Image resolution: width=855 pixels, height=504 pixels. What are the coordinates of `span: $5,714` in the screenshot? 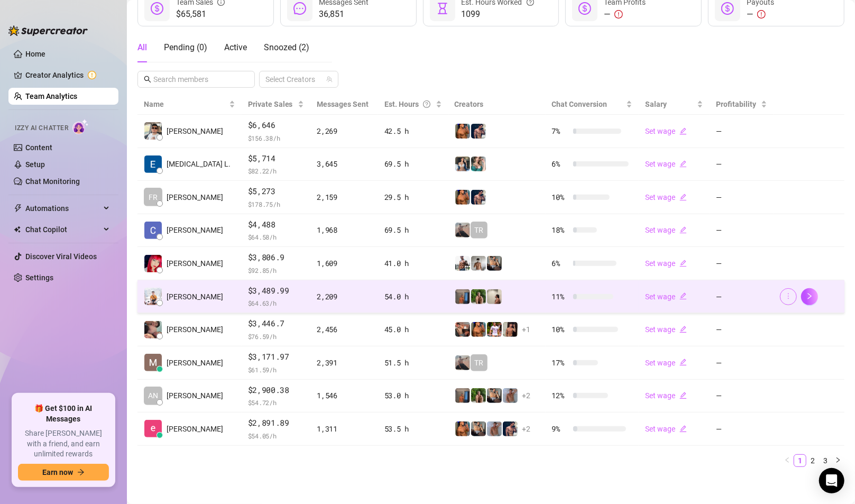 It's located at (276, 158).